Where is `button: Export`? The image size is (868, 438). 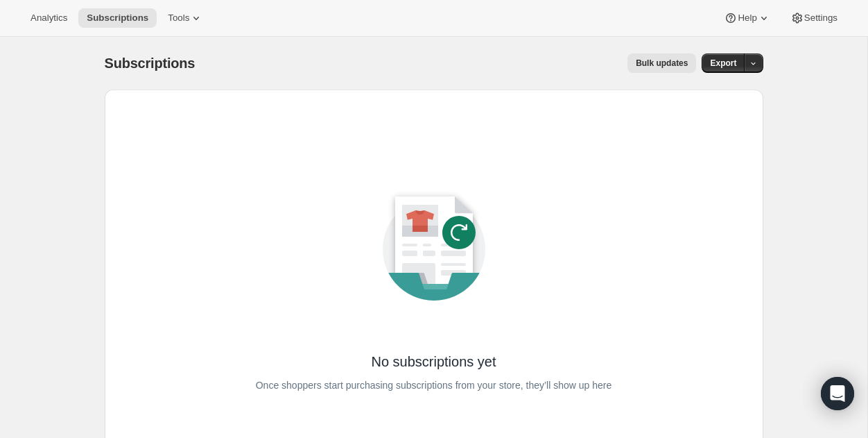
button: Export is located at coordinates (723, 63).